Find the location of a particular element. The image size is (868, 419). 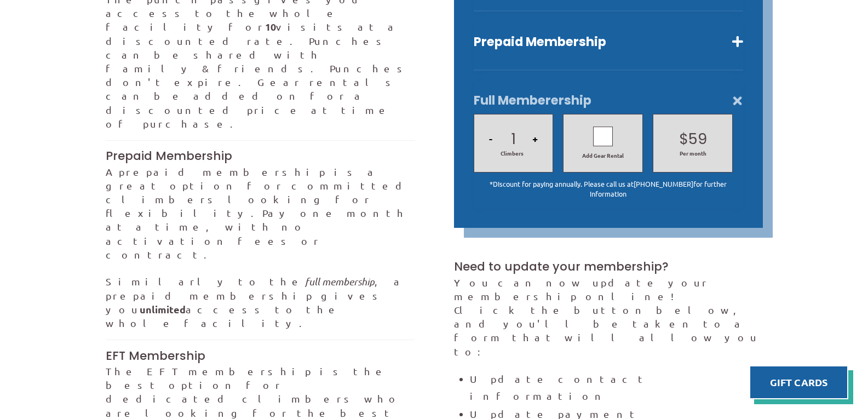

h3: Need to update your membership? is located at coordinates (609, 267).